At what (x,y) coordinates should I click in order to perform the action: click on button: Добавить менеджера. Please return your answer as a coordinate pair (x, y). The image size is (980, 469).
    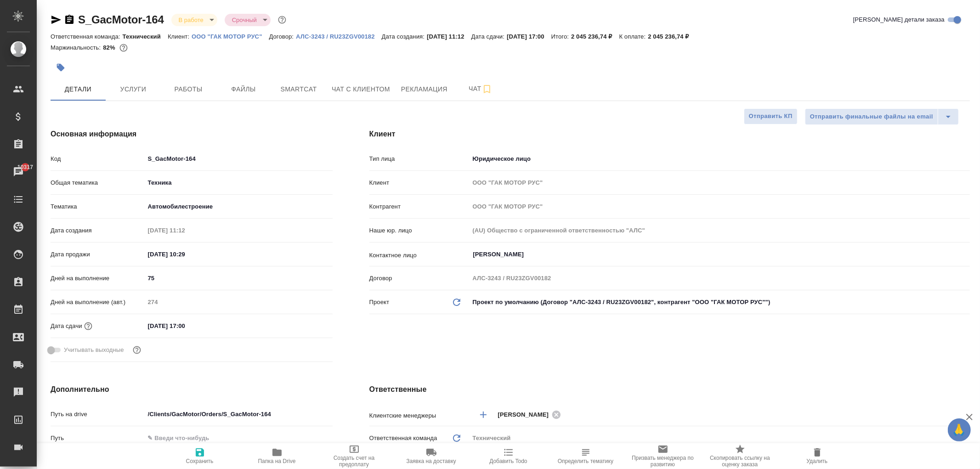
    Looking at the image, I should click on (483, 415).